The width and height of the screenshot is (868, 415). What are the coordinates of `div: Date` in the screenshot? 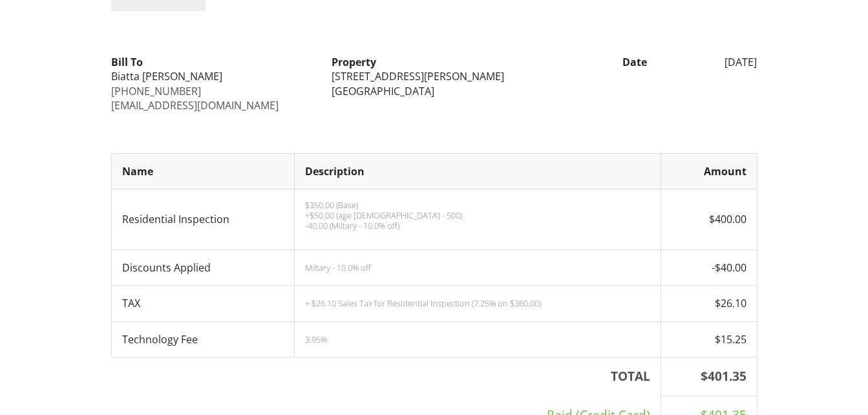 It's located at (600, 62).